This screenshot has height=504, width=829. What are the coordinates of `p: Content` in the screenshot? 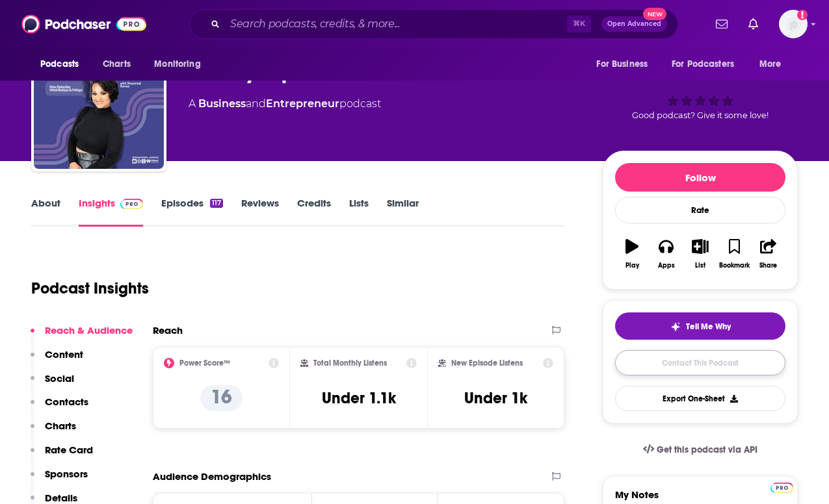 It's located at (64, 354).